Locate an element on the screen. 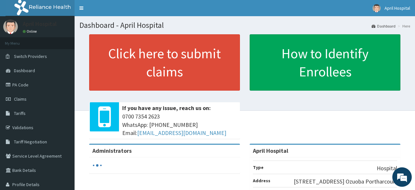  span: Claims is located at coordinates (20, 99).